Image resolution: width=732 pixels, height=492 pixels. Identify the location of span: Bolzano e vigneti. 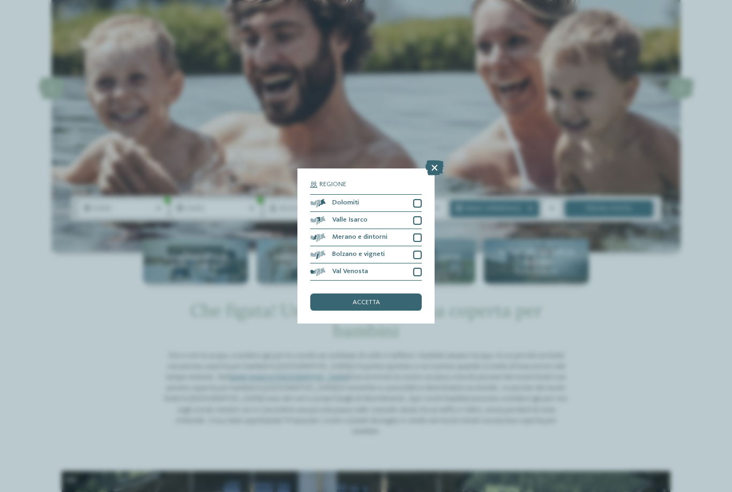
(359, 254).